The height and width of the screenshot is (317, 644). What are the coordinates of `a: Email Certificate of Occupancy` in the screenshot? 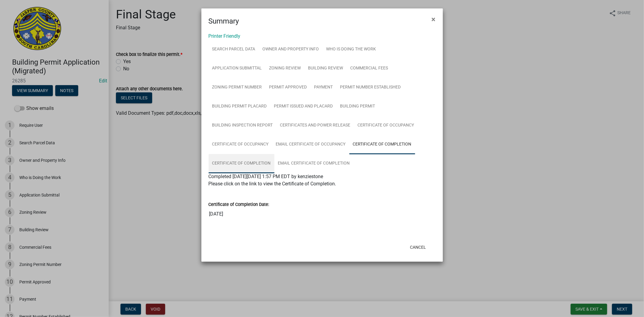 It's located at (310, 145).